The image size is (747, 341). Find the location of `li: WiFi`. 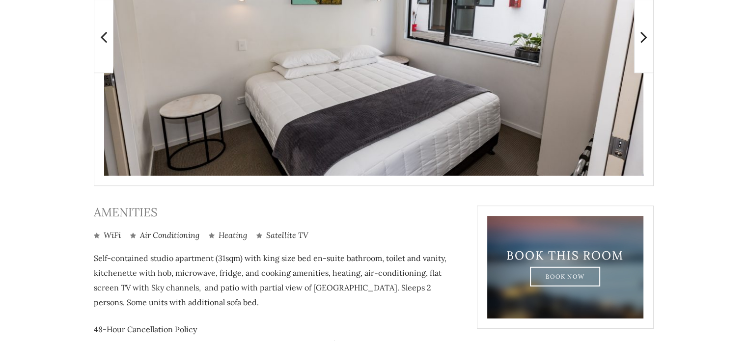

li: WiFi is located at coordinates (107, 235).